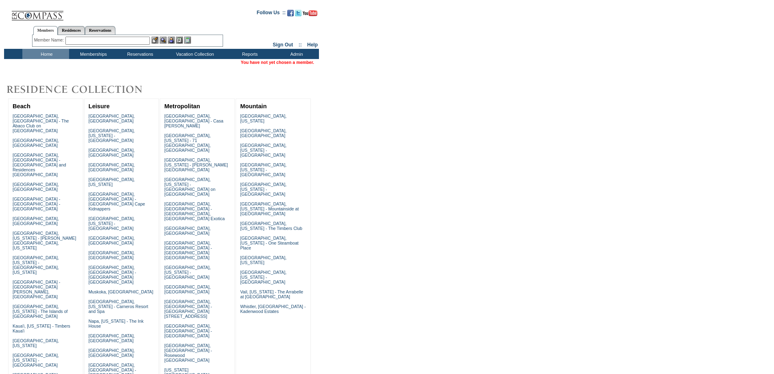  What do you see at coordinates (163, 40) in the screenshot?
I see `img: View` at bounding box center [163, 40].